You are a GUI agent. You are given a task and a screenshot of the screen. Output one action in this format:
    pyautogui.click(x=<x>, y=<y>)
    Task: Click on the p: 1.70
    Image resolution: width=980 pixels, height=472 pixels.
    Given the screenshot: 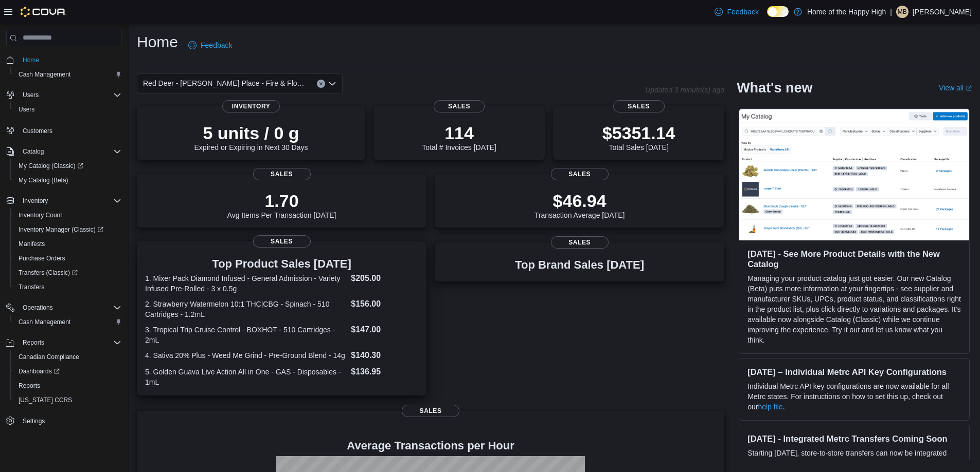 What is the action you would take?
    pyautogui.click(x=282, y=201)
    